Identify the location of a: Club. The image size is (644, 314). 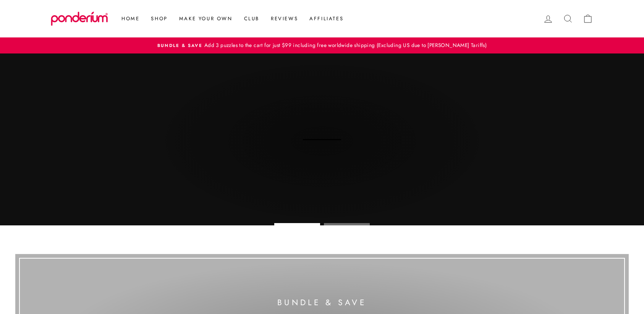
(252, 19).